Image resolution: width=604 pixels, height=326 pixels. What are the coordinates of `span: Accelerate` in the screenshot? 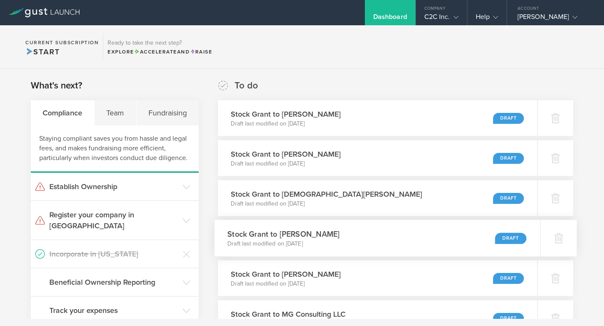 It's located at (156, 52).